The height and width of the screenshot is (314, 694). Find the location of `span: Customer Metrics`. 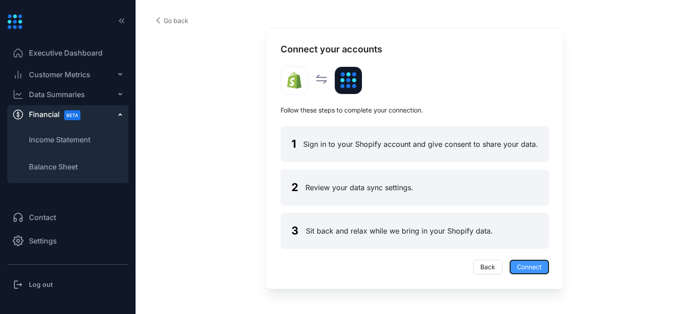

span: Customer Metrics is located at coordinates (60, 75).